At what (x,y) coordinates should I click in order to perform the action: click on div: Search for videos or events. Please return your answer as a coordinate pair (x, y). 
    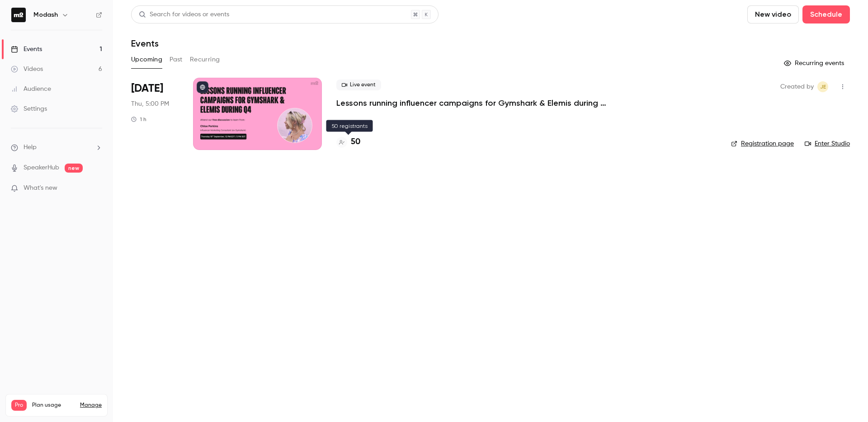
    Looking at the image, I should click on (184, 14).